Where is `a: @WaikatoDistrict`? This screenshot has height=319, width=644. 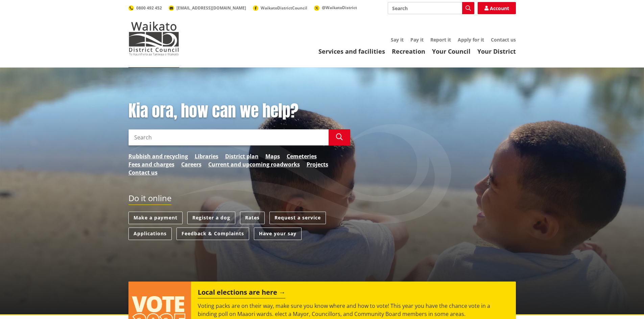
a: @WaikatoDistrict is located at coordinates (335, 7).